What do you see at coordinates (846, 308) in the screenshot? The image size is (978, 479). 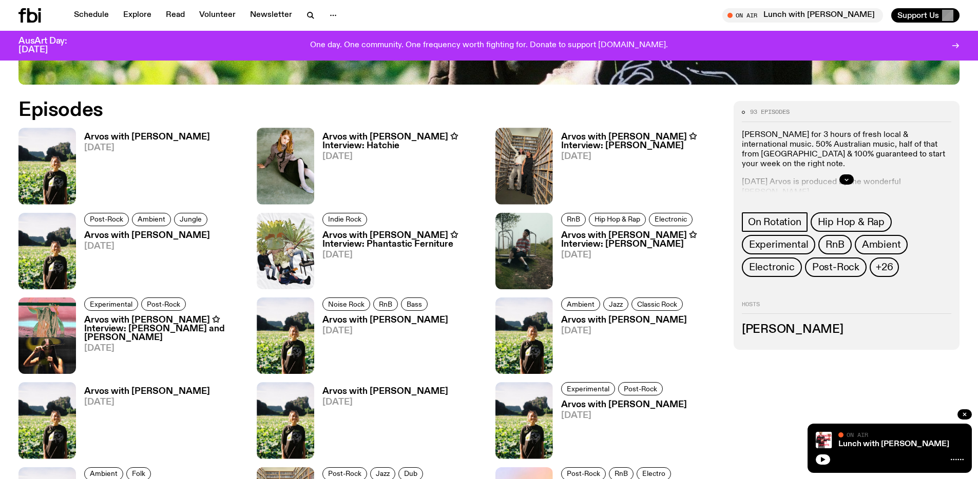 I see `h2: Hosts` at bounding box center [846, 308].